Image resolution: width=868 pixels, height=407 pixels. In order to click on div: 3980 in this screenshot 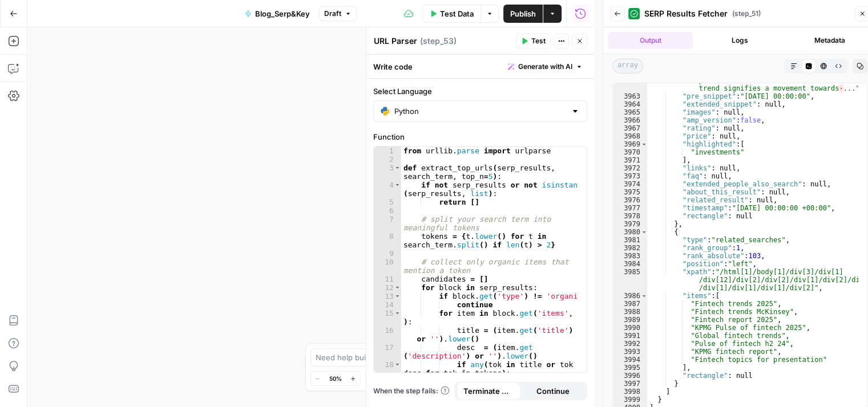, I will do `click(630, 232)`.